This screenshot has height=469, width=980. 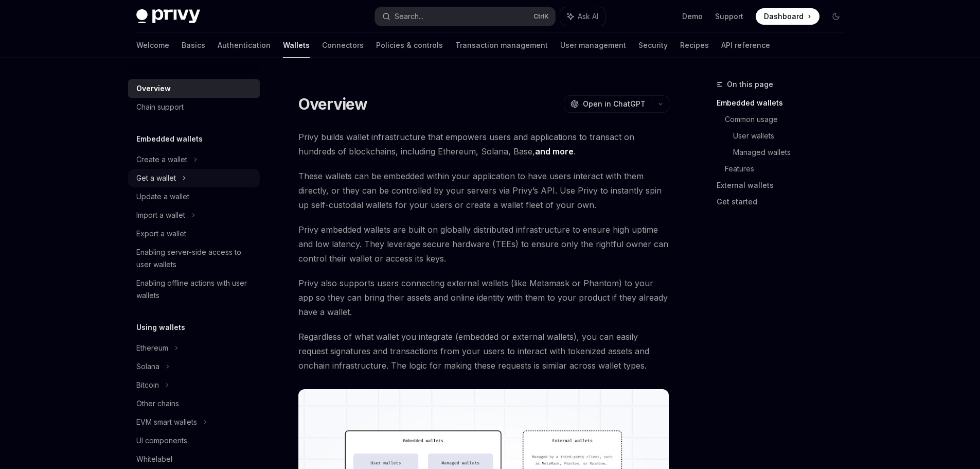 I want to click on button: Ask AI, so click(x=583, y=16).